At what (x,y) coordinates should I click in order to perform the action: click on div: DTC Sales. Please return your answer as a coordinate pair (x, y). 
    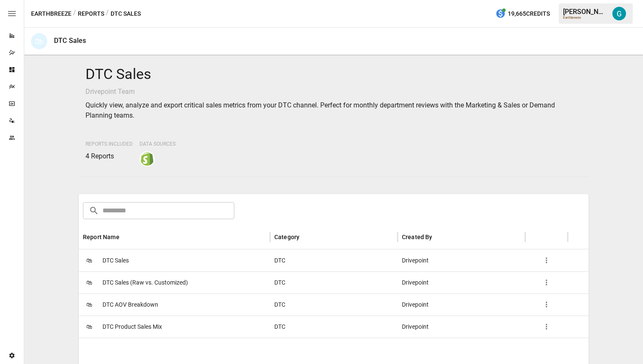
    Looking at the image, I should click on (70, 41).